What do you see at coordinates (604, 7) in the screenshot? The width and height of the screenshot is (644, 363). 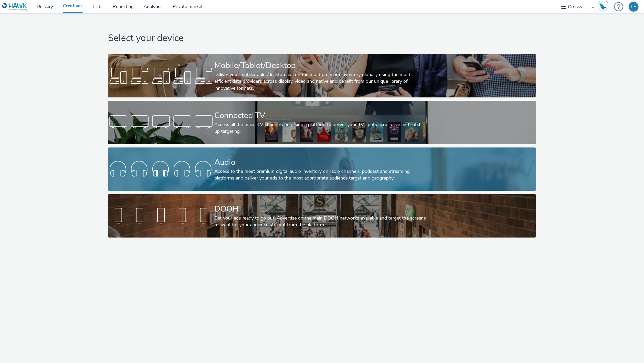 I see `a: Hawk Academy` at bounding box center [604, 7].